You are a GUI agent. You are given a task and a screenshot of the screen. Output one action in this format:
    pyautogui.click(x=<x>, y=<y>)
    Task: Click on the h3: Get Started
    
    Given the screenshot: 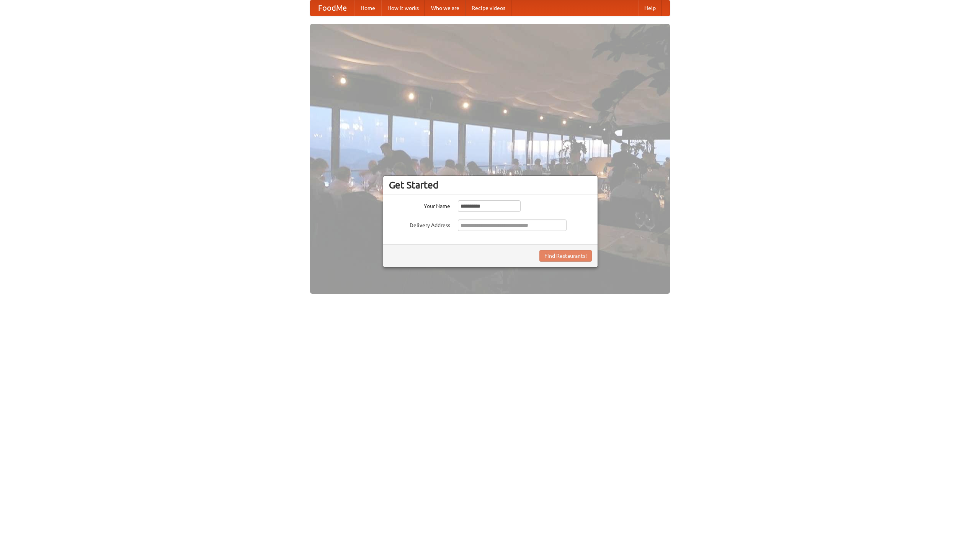 What is the action you would take?
    pyautogui.click(x=490, y=185)
    